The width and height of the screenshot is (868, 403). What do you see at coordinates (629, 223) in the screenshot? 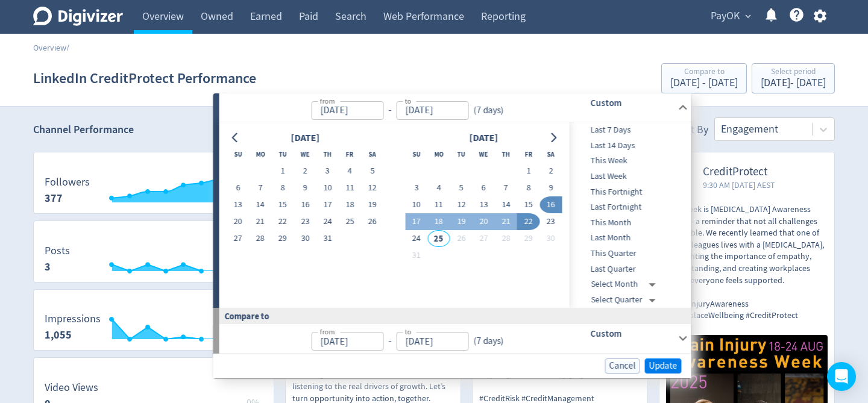
I see `span: This Month` at bounding box center [629, 223].